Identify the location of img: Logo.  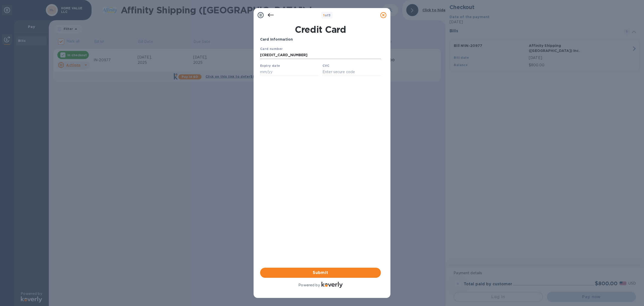
(332, 285).